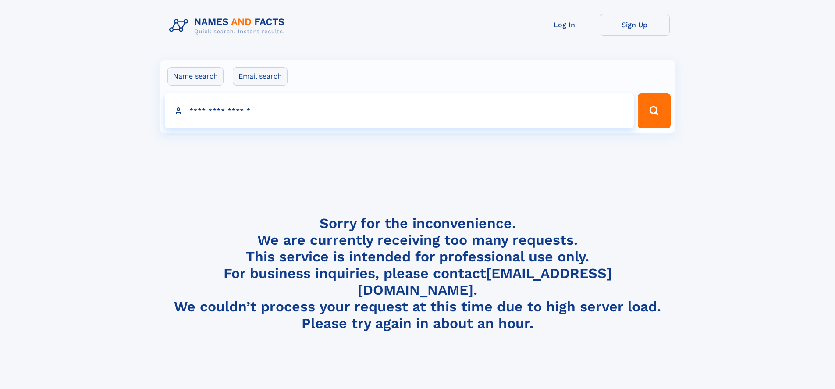 This screenshot has height=389, width=835. Describe the element at coordinates (418, 273) in the screenshot. I see `h4: Sorry for the inconvenience. We are currently receiving too many requests. This service is intend...` at that location.